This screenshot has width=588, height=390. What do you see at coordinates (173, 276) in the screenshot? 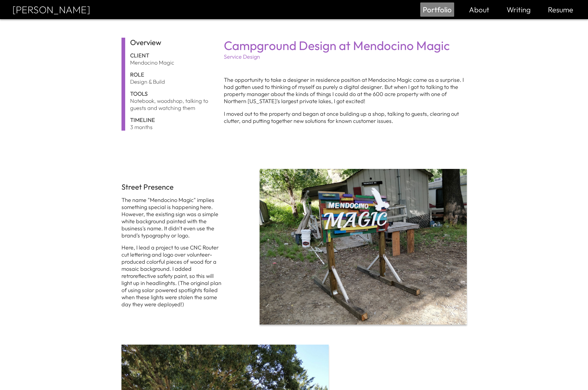
I see `p: Here, I lead a project to use CNC Router cut lettering and logo over volunteer-produced colorful ...` at bounding box center [173, 276].